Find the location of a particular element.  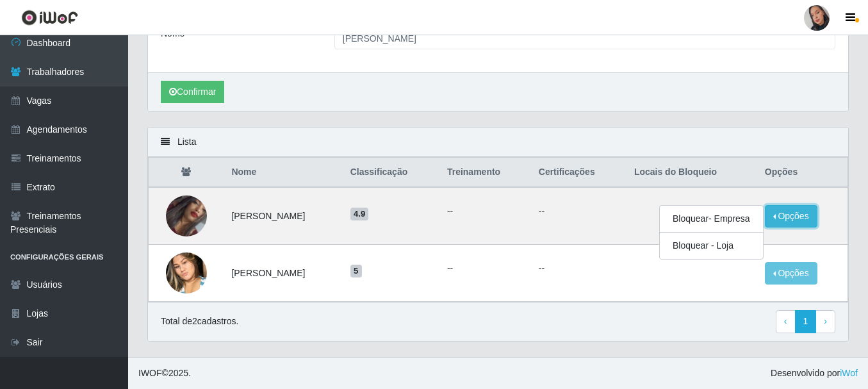

span: IWOF is located at coordinates (150, 372).